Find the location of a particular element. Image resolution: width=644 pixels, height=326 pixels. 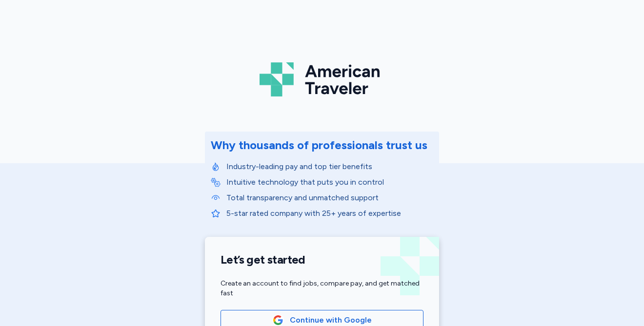

div: Create an account to find jobs, compare pay, and get matched fast is located at coordinates (322, 289).